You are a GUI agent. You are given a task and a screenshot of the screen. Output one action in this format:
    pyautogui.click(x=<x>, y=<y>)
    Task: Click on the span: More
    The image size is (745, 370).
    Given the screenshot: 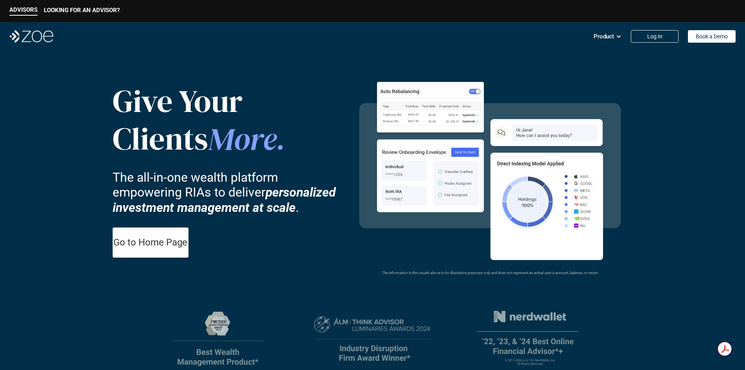 What is the action you would take?
    pyautogui.click(x=242, y=138)
    